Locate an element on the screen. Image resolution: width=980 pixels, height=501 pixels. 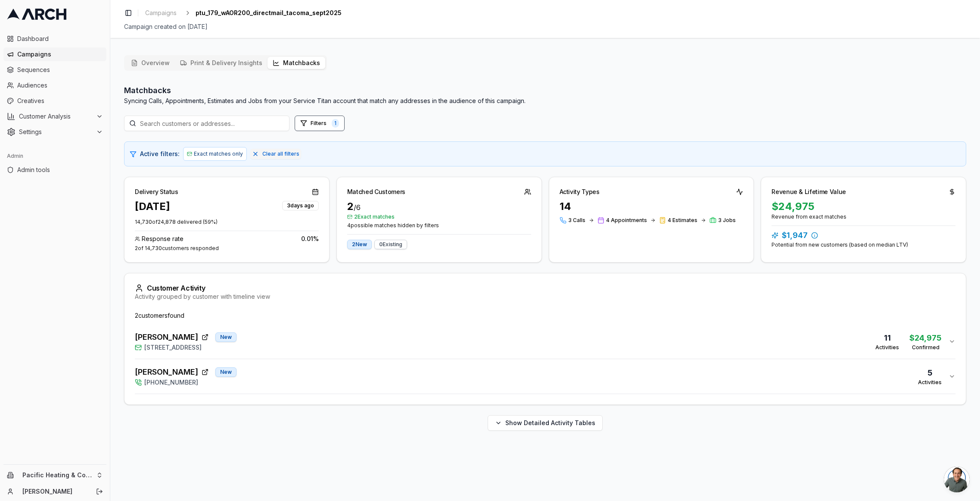
span: 0.01 % is located at coordinates (310, 239).